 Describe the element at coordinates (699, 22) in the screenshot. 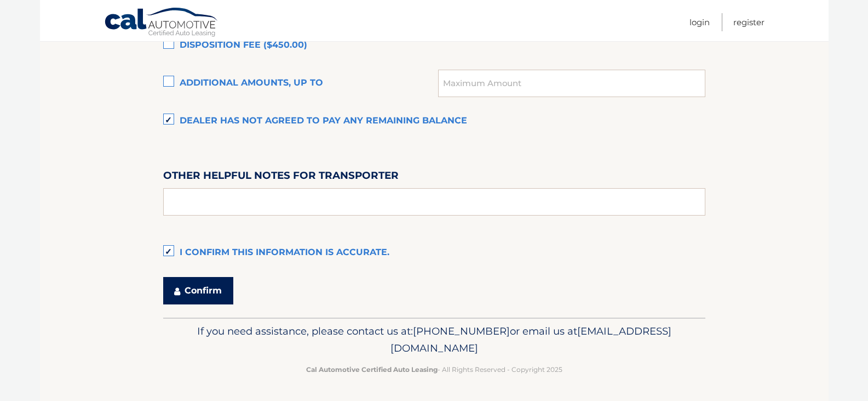

I see `a: Login` at that location.